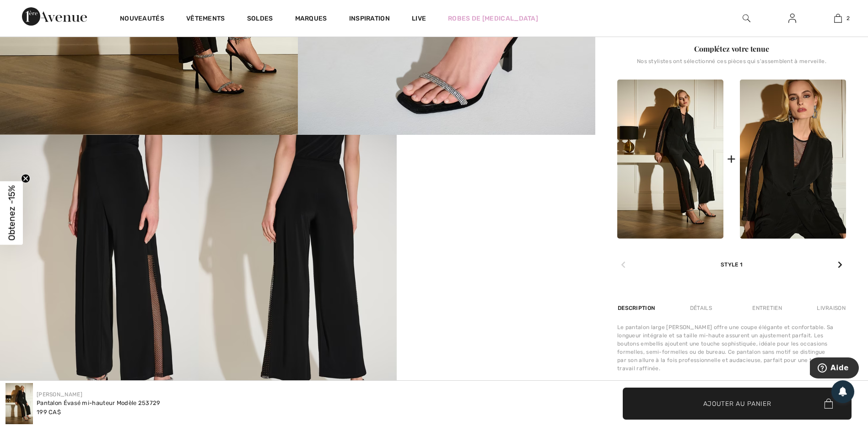 The height and width of the screenshot is (426, 868). I want to click on img: Mes infos, so click(792, 18).